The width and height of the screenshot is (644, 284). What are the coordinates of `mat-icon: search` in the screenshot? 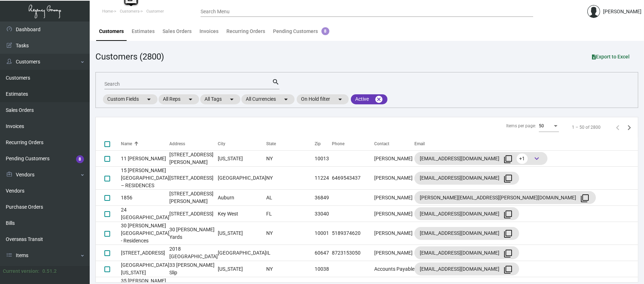 It's located at (276, 82).